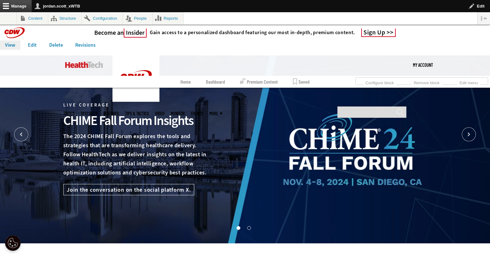 This screenshot has height=254, width=490. Describe the element at coordinates (69, 114) in the screenshot. I see `span: Topics` at that location.